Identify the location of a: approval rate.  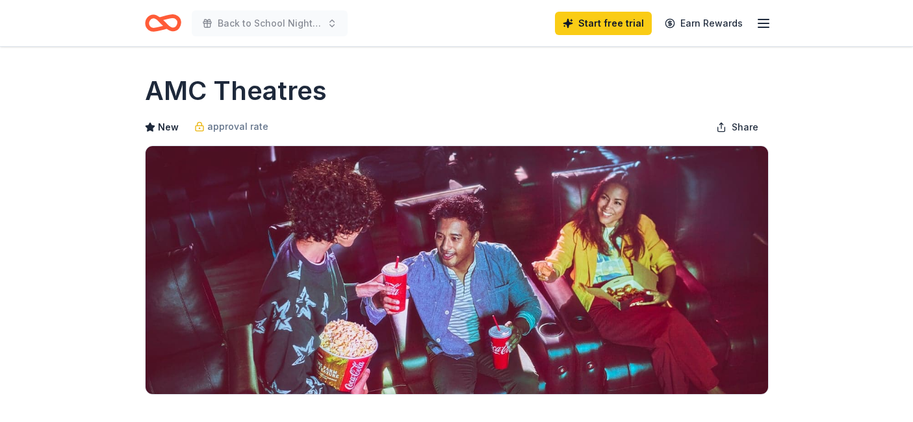
(231, 127).